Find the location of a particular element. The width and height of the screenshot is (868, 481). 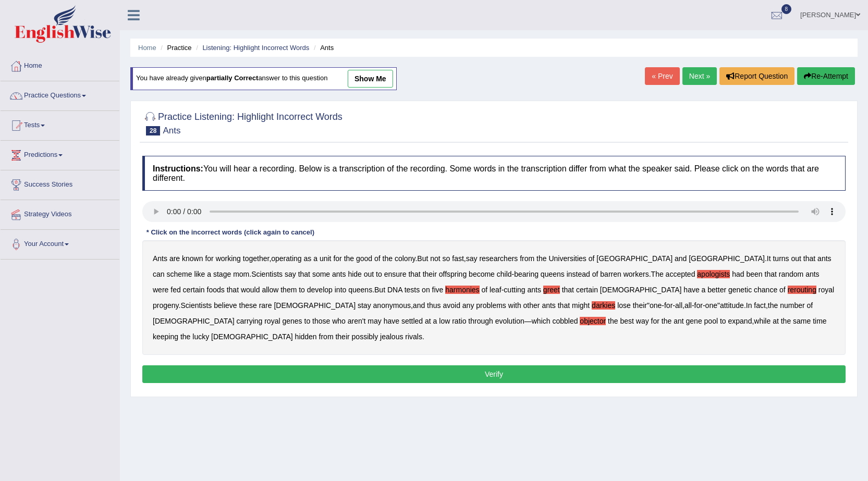

b: fact is located at coordinates (760, 305).